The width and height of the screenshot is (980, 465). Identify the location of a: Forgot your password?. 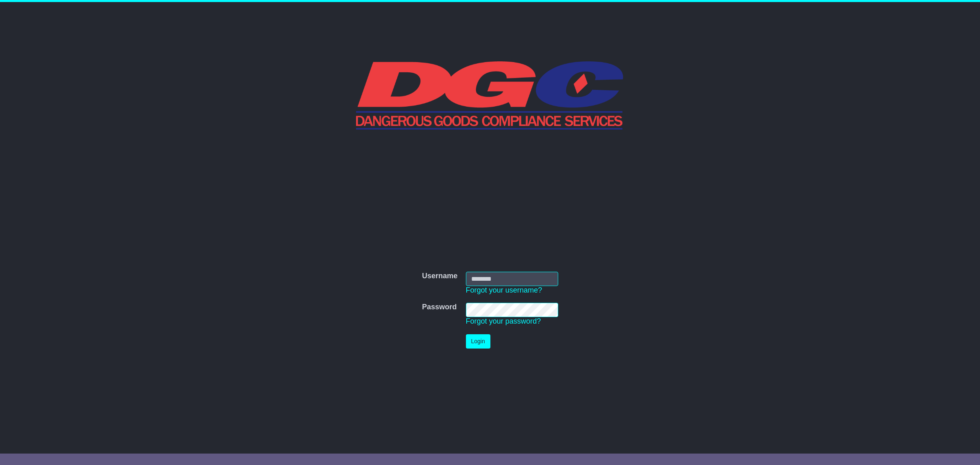
(503, 321).